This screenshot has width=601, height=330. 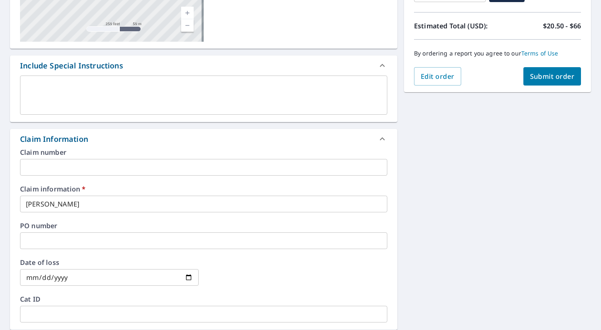 I want to click on a: Current Level 17, Zoom Out, so click(x=187, y=25).